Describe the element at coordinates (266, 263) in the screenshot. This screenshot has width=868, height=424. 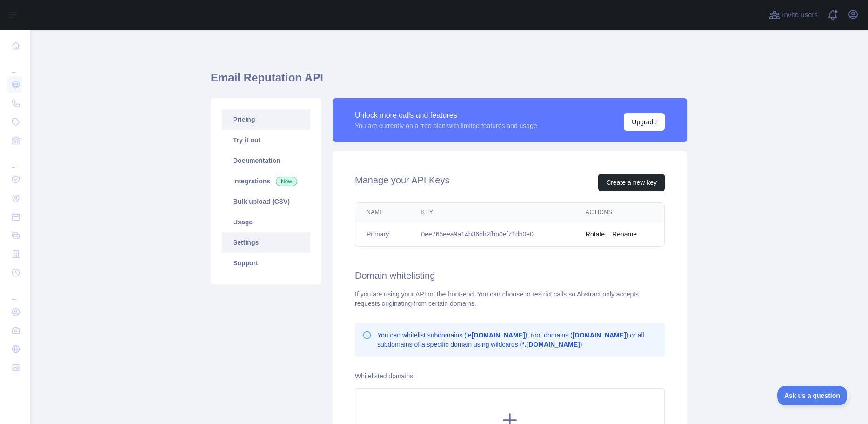
I see `a: Support` at that location.